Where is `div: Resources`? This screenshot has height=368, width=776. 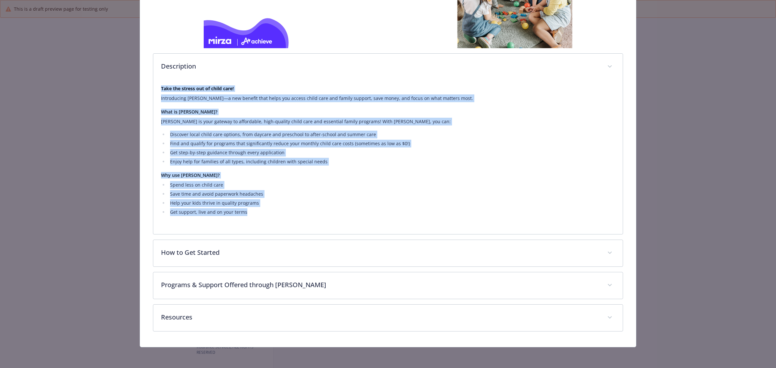 div: Resources is located at coordinates (388, 318).